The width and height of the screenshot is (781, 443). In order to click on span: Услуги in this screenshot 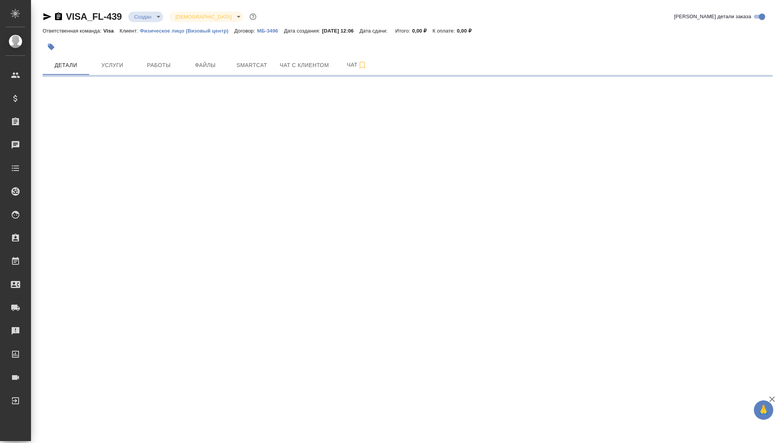, I will do `click(112, 65)`.